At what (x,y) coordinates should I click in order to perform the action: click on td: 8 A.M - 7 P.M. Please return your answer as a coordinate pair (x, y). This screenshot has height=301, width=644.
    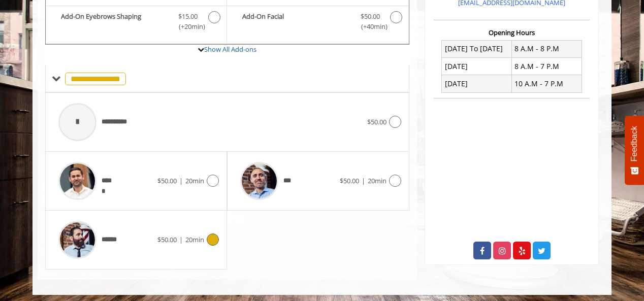
    Looking at the image, I should click on (546, 67).